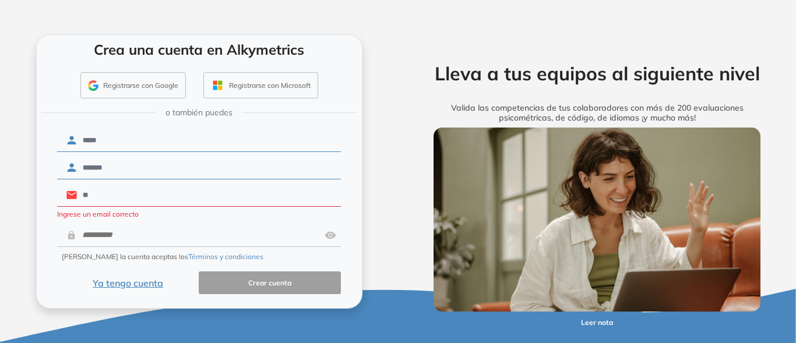  What do you see at coordinates (199, 113) in the screenshot?
I see `span: o también puedes` at bounding box center [199, 113].